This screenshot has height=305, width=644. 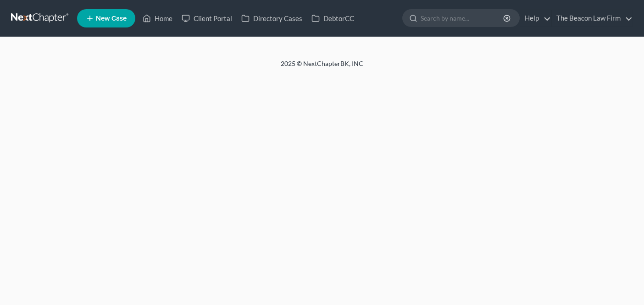 What do you see at coordinates (207, 19) in the screenshot?
I see `a: Client Portal` at bounding box center [207, 19].